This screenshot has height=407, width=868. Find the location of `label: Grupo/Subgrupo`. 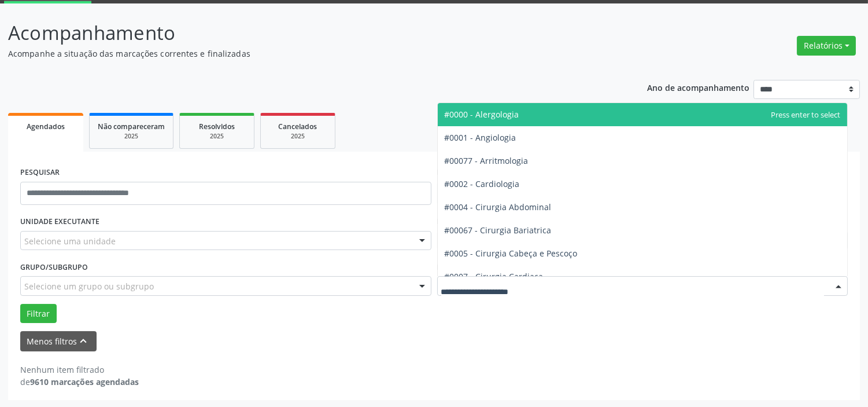

label: Grupo/Subgrupo is located at coordinates (54, 267).